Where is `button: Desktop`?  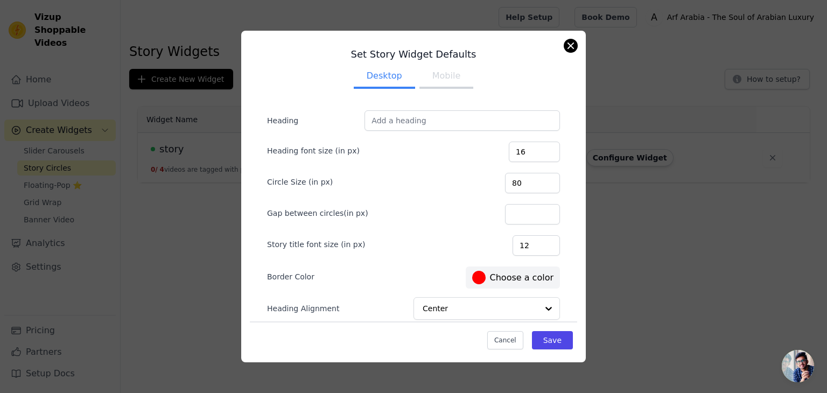 button: Desktop is located at coordinates (385, 77).